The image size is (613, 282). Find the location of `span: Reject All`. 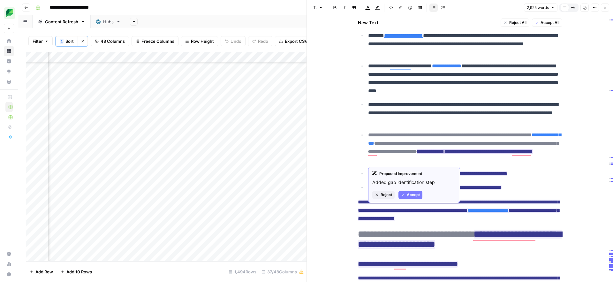

span: Reject All is located at coordinates (517, 23).